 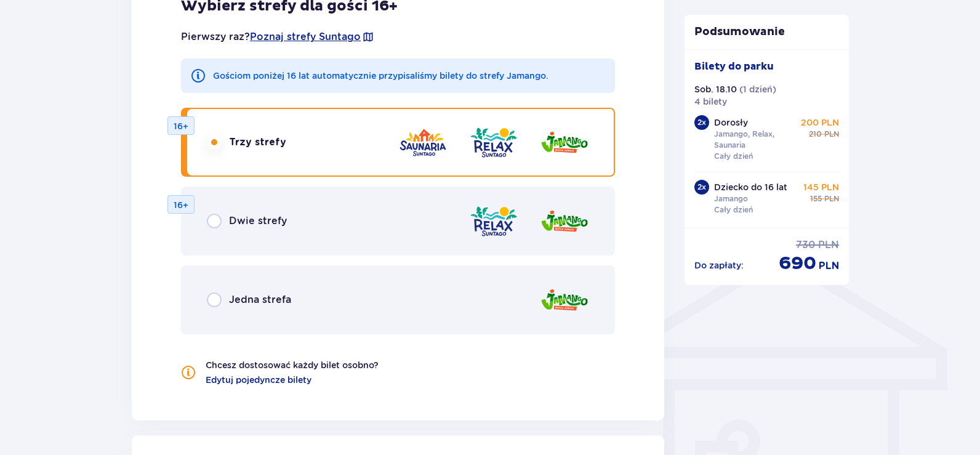 What do you see at coordinates (258, 380) in the screenshot?
I see `span: Edytuj pojedyncze bilety` at bounding box center [258, 380].